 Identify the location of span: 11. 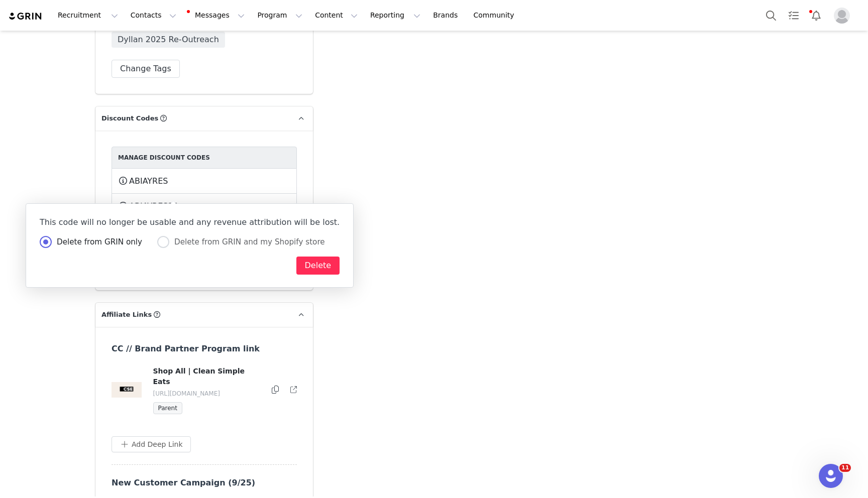
(845, 468).